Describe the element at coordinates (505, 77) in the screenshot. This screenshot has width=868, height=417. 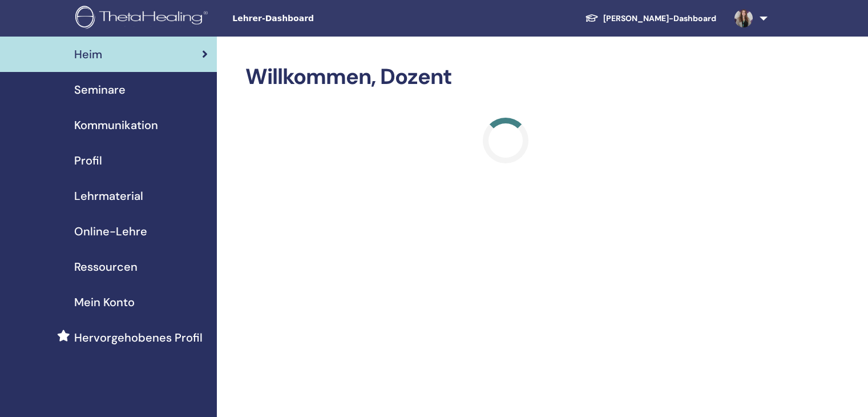
I see `h2: Willkommen, Dozent` at that location.